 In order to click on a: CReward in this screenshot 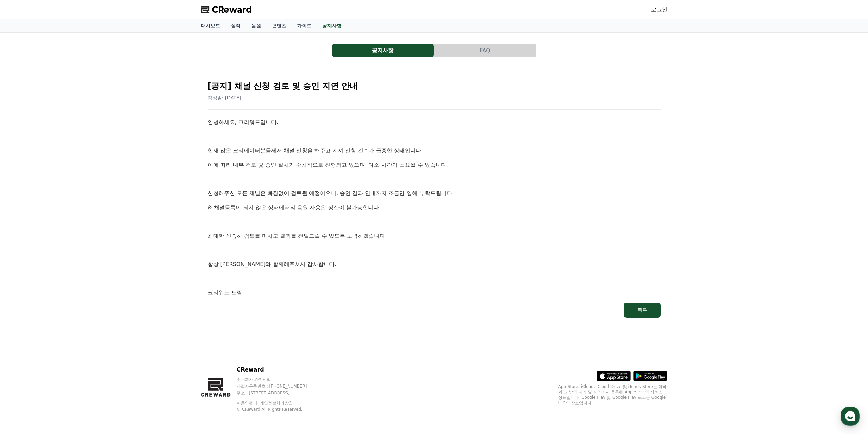, I will do `click(226, 9)`.